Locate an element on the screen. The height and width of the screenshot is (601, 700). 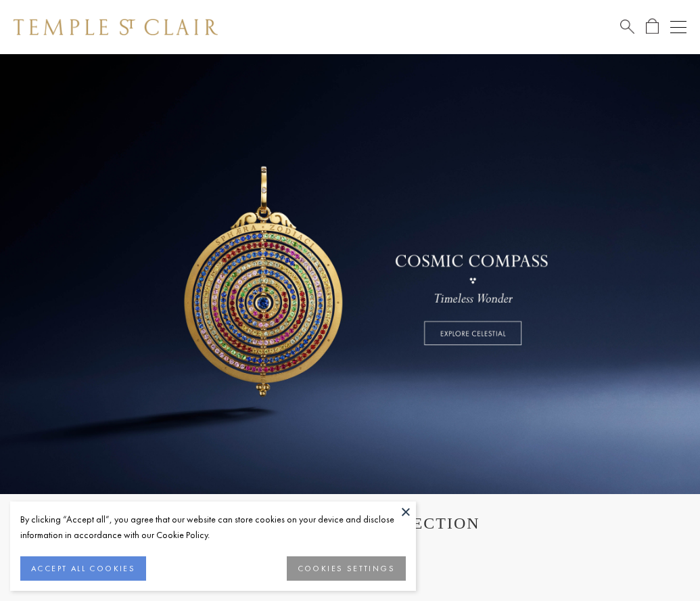
button: ACCEPT ALL COOKIES is located at coordinates (83, 568).